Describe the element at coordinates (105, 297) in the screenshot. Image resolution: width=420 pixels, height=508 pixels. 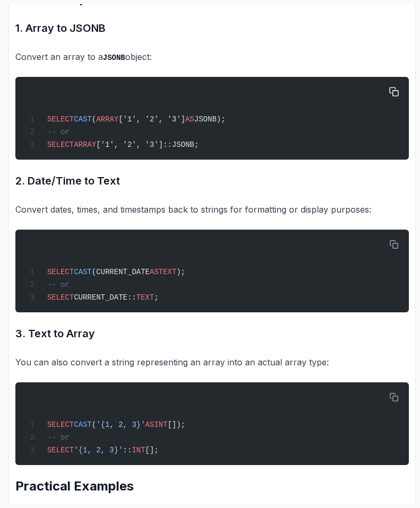
I see `span: CURRENT_DATE::` at that location.